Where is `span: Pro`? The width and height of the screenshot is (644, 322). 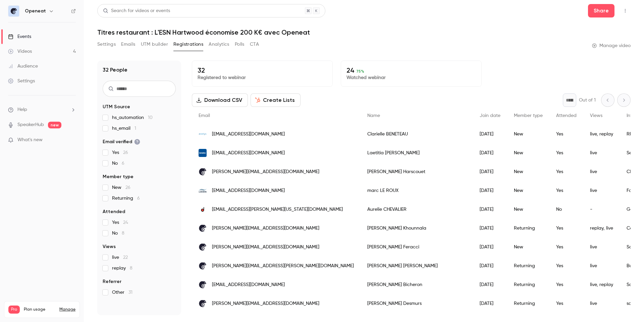 span: Pro is located at coordinates (14, 310).